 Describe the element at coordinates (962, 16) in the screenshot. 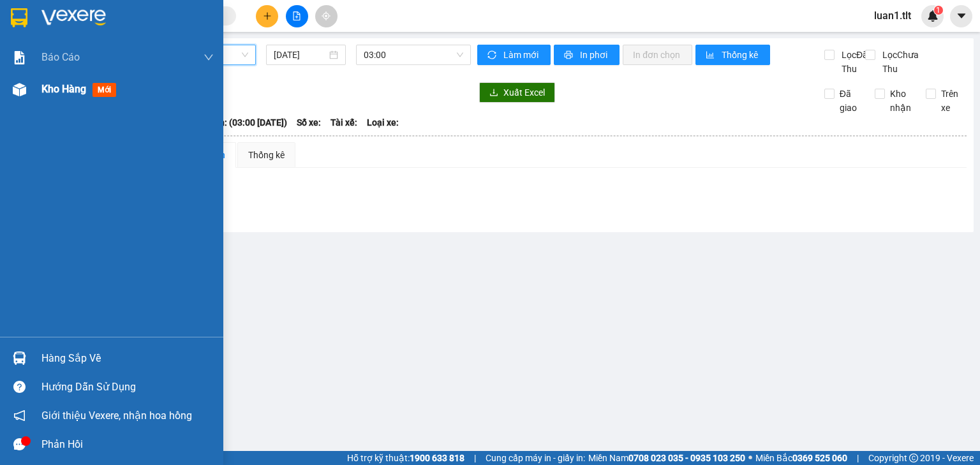

I see `span: caret-down` at that location.